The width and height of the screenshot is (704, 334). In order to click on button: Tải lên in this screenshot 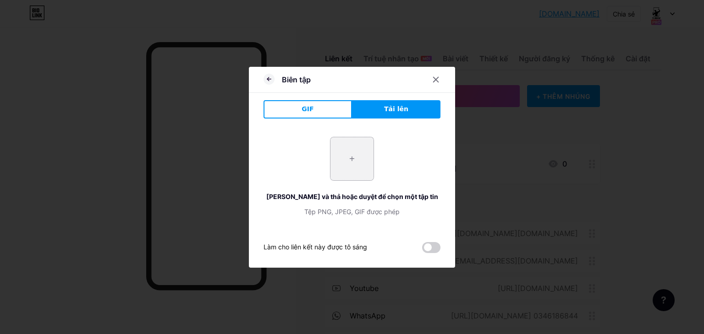, I will do `click(396, 109)`.